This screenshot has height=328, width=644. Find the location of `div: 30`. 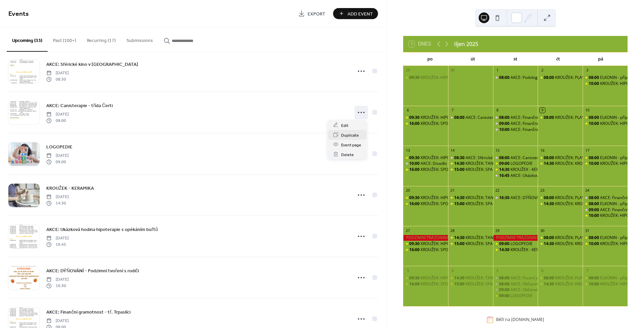

div: 30 is located at coordinates (452, 70).